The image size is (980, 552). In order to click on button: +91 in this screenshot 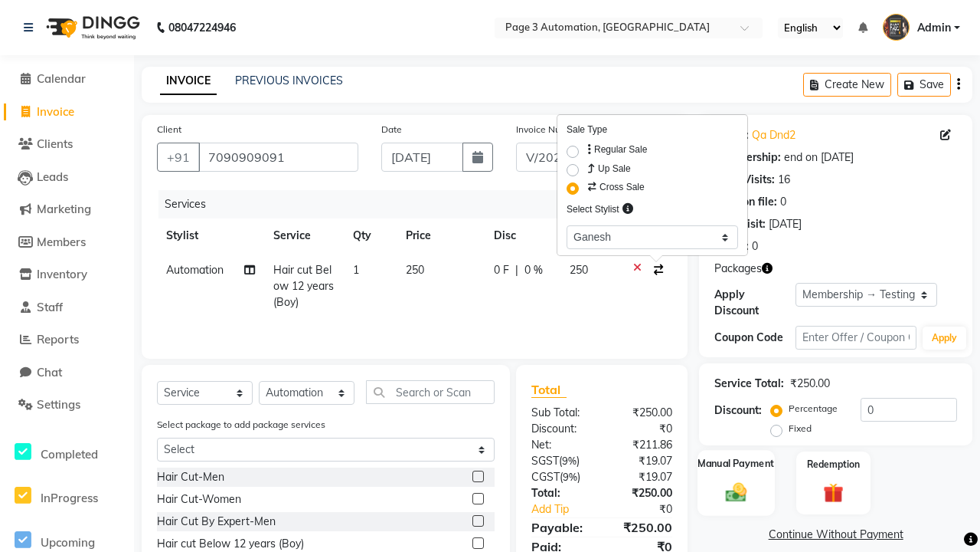, I will do `click(178, 157)`.